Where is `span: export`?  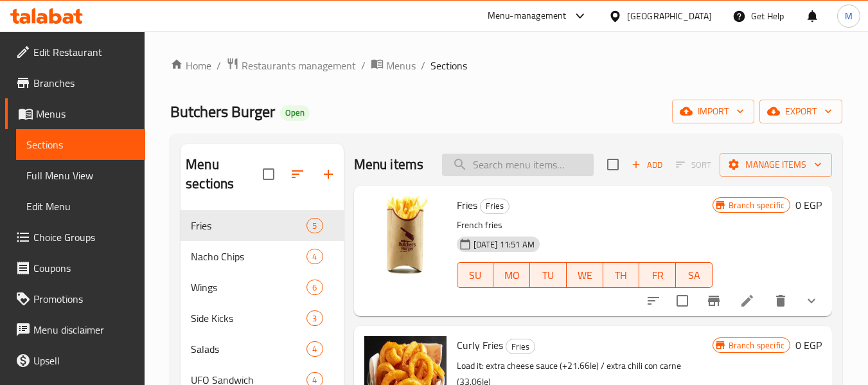
span: export is located at coordinates (800, 112).